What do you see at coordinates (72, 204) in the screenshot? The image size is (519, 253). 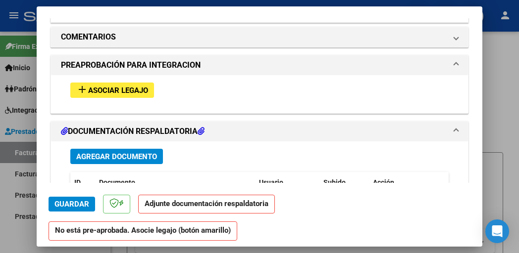 I see `button: Guardar` at bounding box center [72, 204].